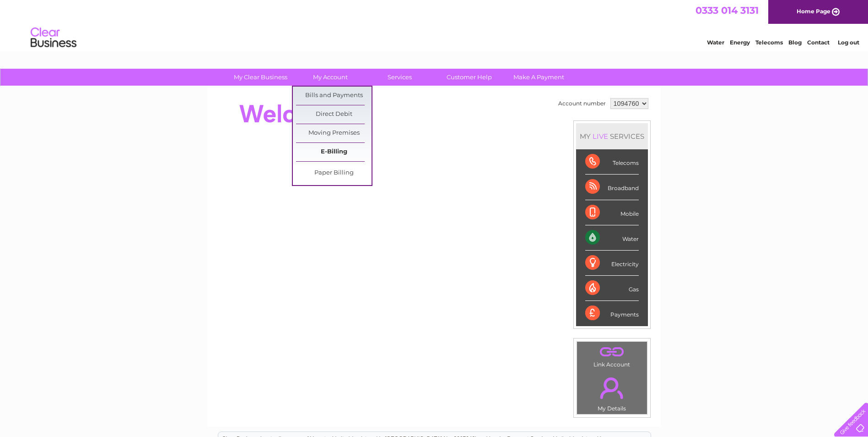  I want to click on td: Link Account, so click(612, 355).